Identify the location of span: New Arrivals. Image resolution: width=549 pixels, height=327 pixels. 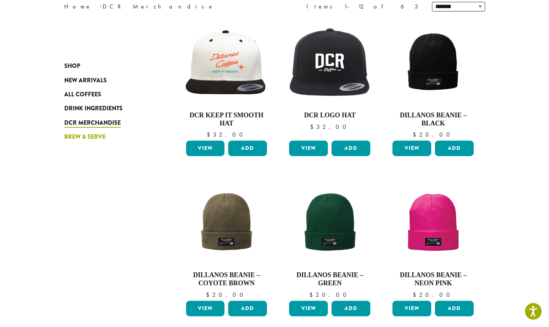
(85, 81).